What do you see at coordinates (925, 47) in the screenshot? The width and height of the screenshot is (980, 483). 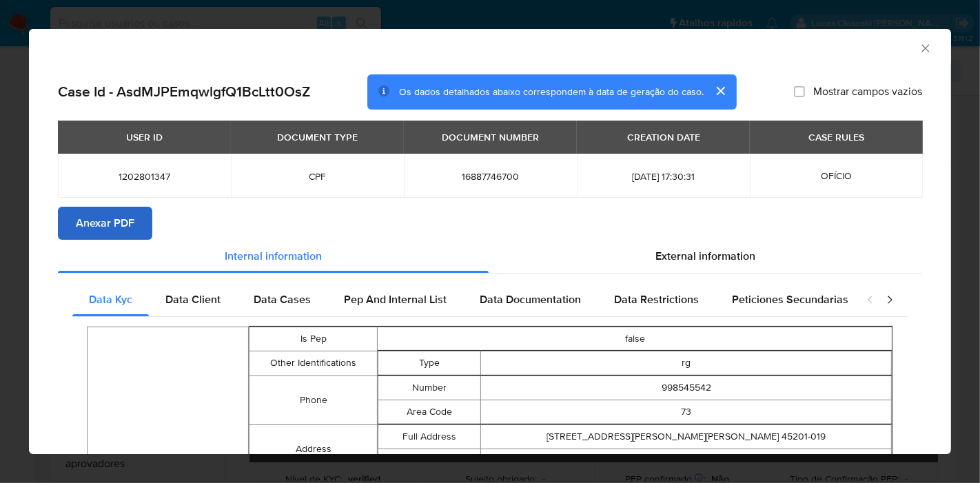 I see `button: Fechar a janela` at bounding box center [925, 47].